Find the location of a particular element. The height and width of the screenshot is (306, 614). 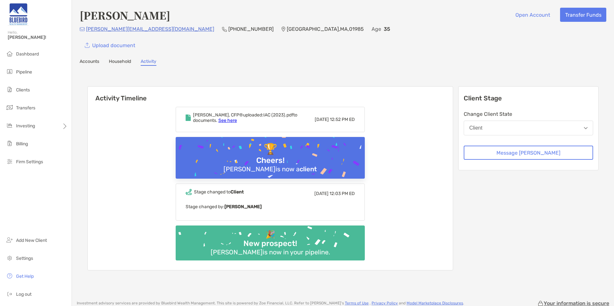

p: Stage changed by: is located at coordinates (270, 207).